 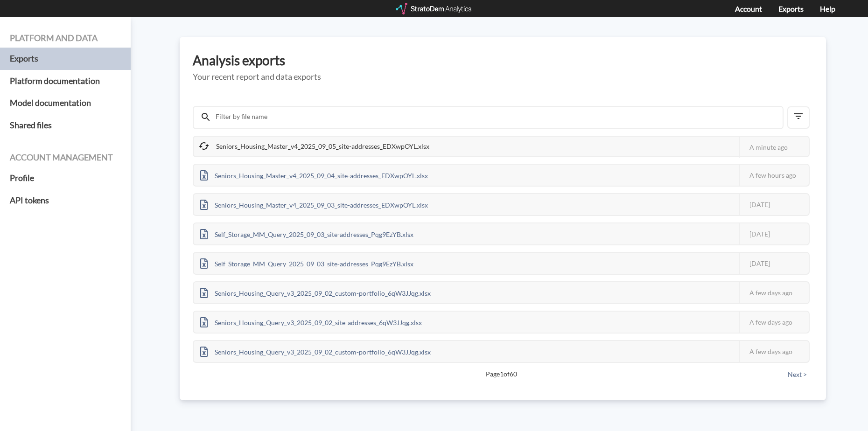 What do you see at coordinates (314, 174) in the screenshot?
I see `a: Seniors_Housing_Master_v4_2025_09_04_site-addresses_EDXwpOYL.xlsx` at bounding box center [314, 174].